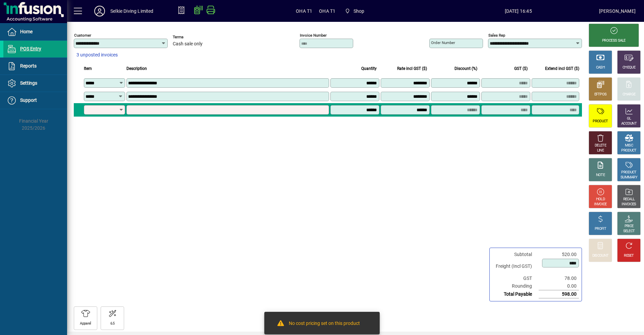 The height and width of the screenshot is (335, 644). I want to click on span: Quantity, so click(369, 69).